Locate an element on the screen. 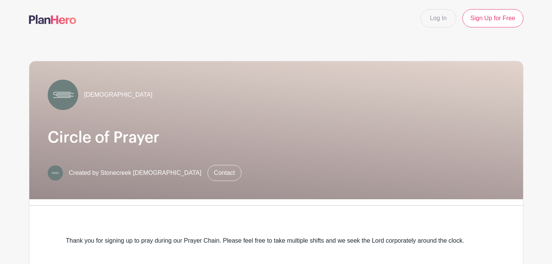 Image resolution: width=552 pixels, height=264 pixels. a: Contact is located at coordinates (224, 173).